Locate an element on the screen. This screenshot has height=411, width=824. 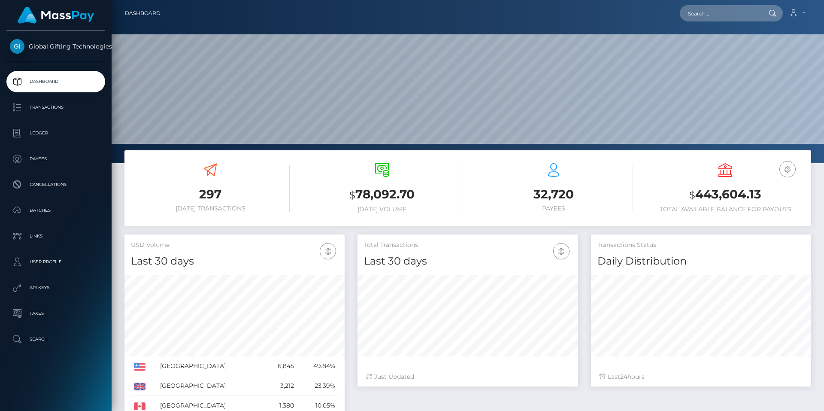
h3: 78,092.70 is located at coordinates (382, 194).